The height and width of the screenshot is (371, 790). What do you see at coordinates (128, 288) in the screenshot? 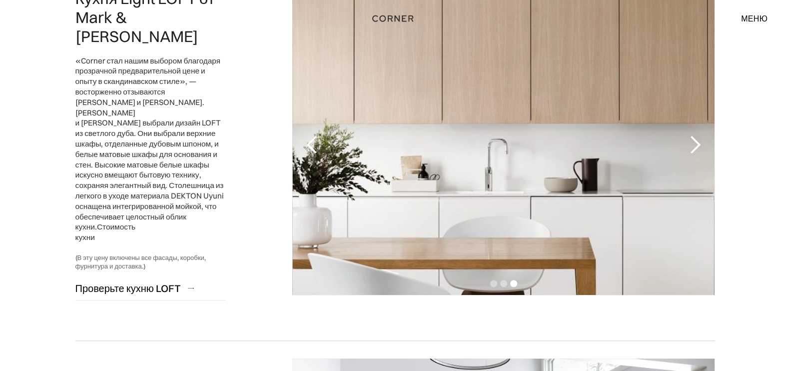
I see `font: Проверьте кухню LOFT` at bounding box center [128, 288].